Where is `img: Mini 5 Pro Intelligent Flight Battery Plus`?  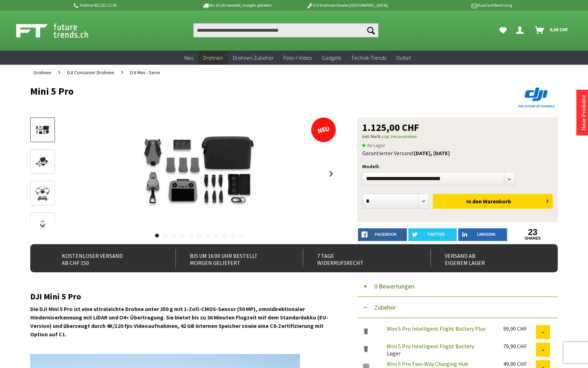 img: Mini 5 Pro Intelligent Flight Battery Plus is located at coordinates (366, 331).